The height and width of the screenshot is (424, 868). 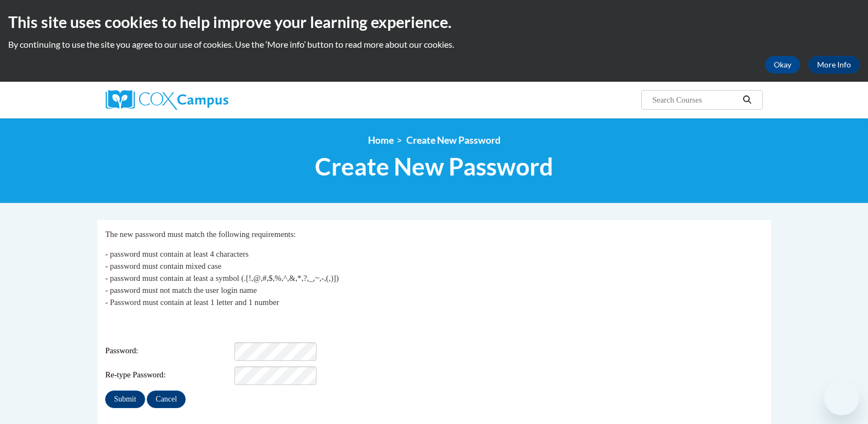 What do you see at coordinates (834, 65) in the screenshot?
I see `a: More Info` at bounding box center [834, 65].